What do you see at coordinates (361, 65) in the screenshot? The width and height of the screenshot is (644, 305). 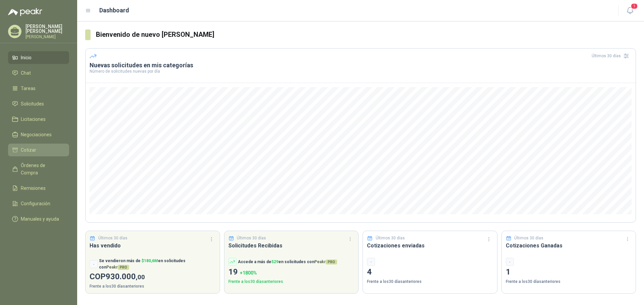 I see `h3: Nuevas solicitudes en mis categorías` at bounding box center [361, 65].